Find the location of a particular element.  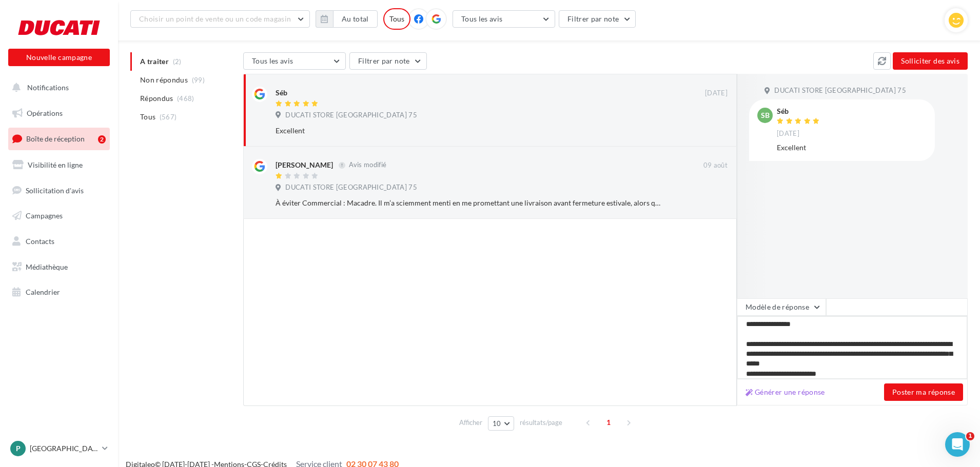

span: Sollicitation d'avis is located at coordinates (54, 190).